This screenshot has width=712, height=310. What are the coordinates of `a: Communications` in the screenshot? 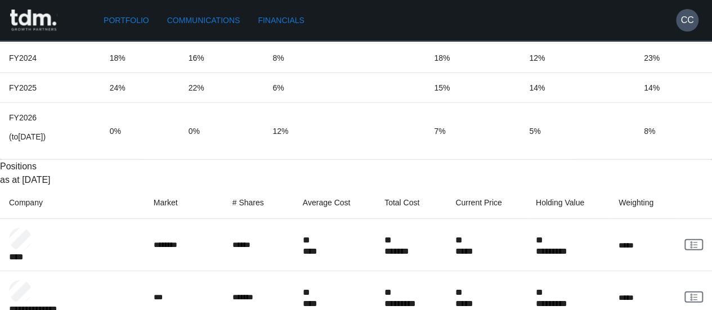 It's located at (204, 20).